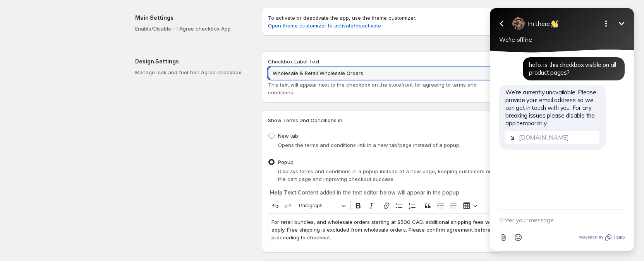  What do you see at coordinates (126, 24) in the screenshot?
I see `button: Open options` at bounding box center [126, 24].